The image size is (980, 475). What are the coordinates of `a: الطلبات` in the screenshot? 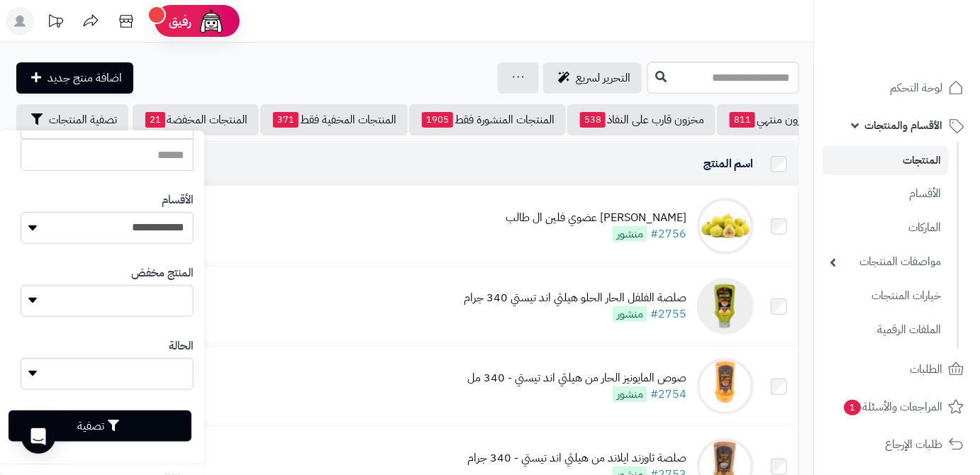 It's located at (897, 370).